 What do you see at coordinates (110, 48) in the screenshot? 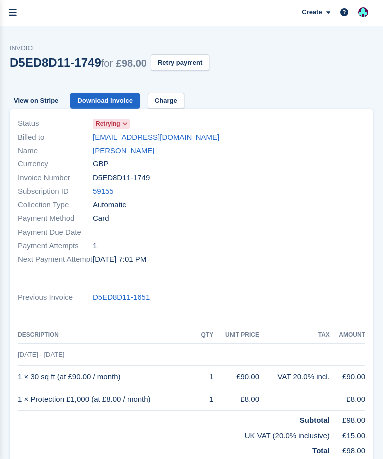
I see `span: Invoice` at bounding box center [110, 48].